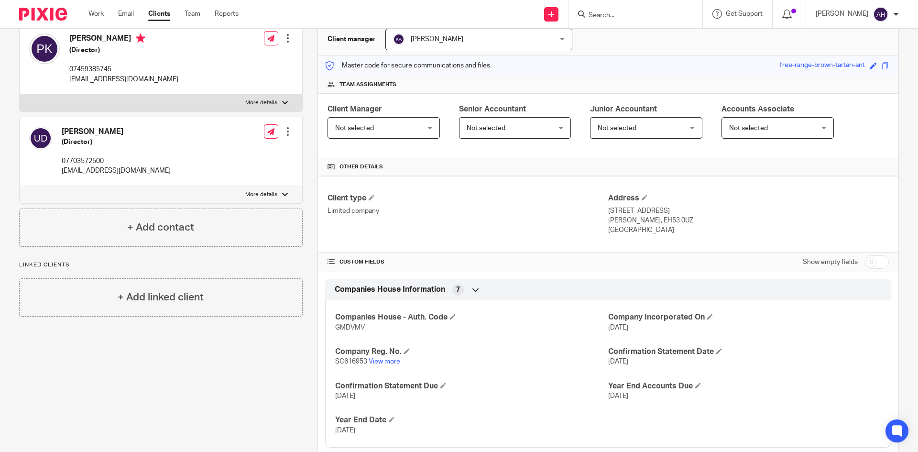 The image size is (918, 452). I want to click on a: View more, so click(384, 361).